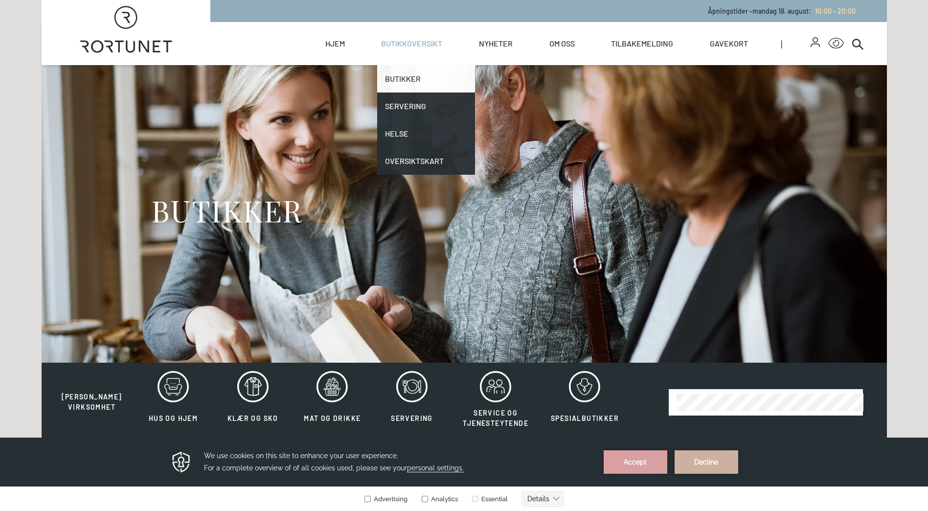 The image size is (928, 511). What do you see at coordinates (367, 61) in the screenshot?
I see `input: Advertising` at bounding box center [367, 61].